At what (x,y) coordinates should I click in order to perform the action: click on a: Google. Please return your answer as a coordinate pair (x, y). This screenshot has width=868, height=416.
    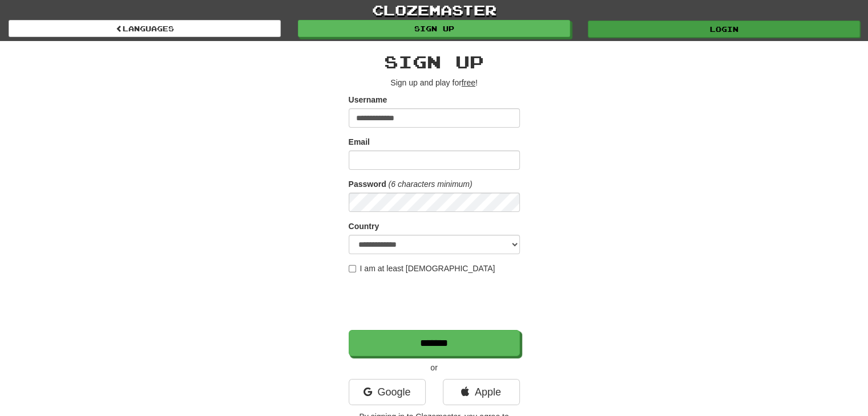
    Looking at the image, I should click on (387, 392).